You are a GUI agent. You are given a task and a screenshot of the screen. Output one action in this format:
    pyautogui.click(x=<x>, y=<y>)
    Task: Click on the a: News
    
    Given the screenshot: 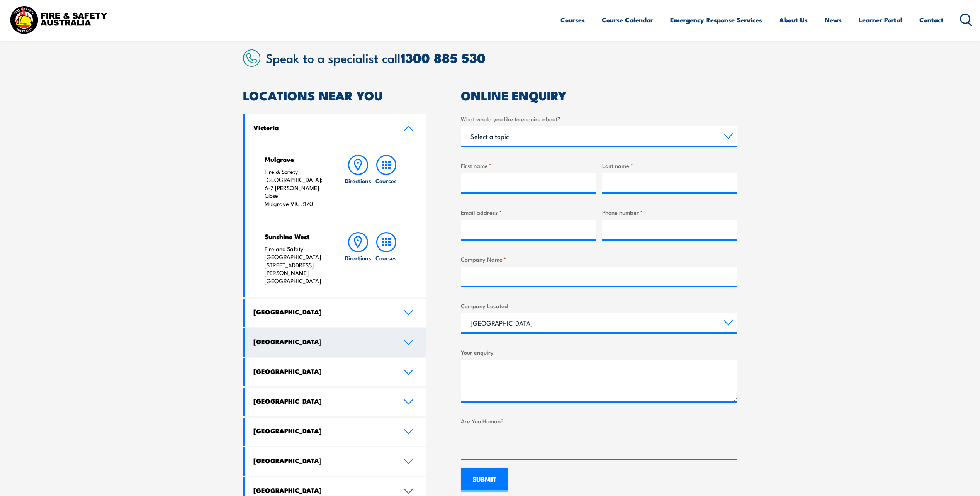 What is the action you would take?
    pyautogui.click(x=833, y=20)
    